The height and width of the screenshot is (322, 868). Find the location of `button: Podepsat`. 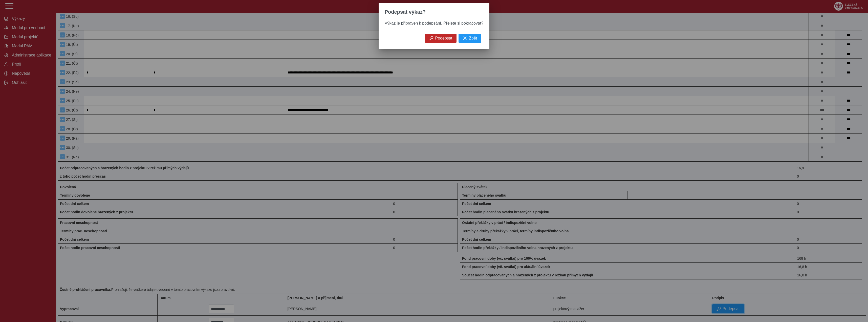

button: Podepsat is located at coordinates (441, 38).